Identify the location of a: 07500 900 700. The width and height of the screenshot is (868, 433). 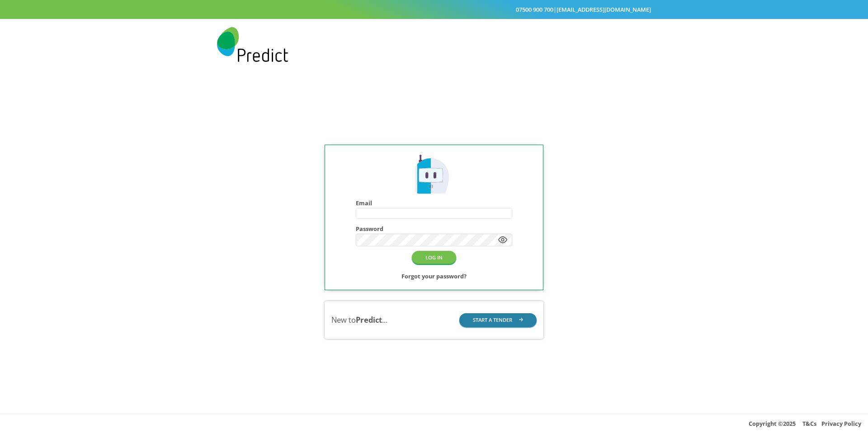
(535, 10).